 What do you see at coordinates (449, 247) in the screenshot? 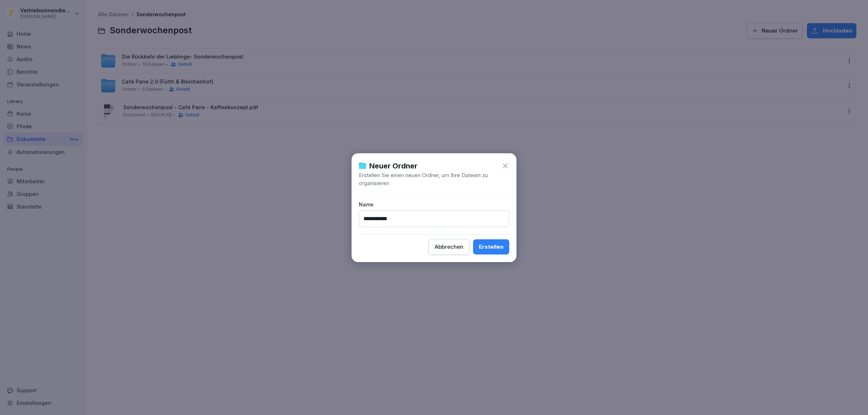
I see `div: Abbrechen` at bounding box center [449, 247].